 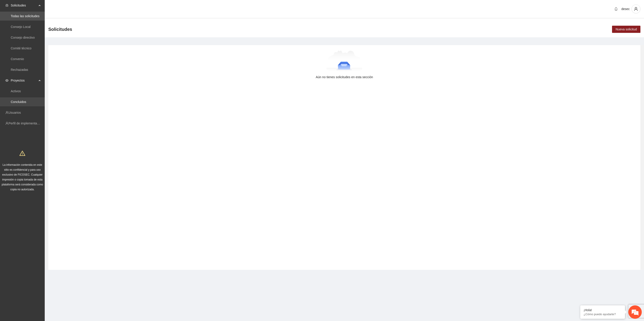 What do you see at coordinates (24, 80) in the screenshot?
I see `span: Proyectos` at bounding box center [24, 80].